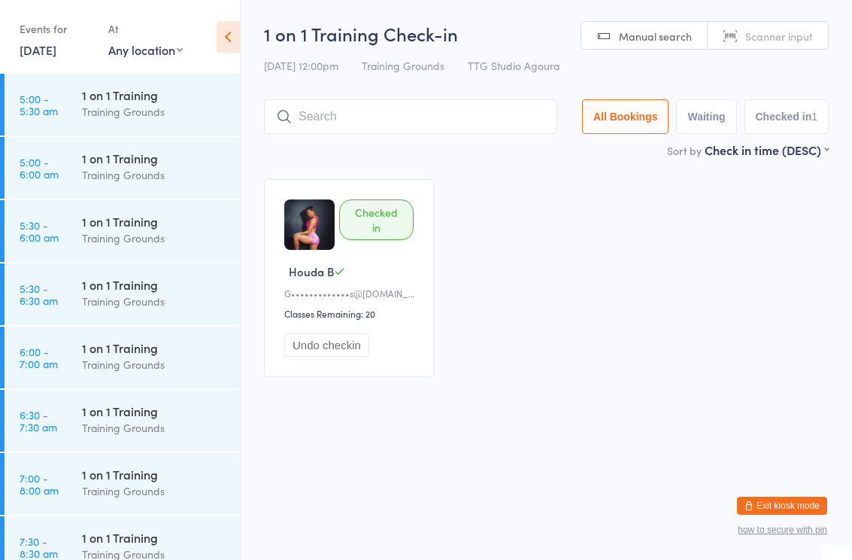 The width and height of the screenshot is (852, 560). I want to click on span: TTG Studio Agoura, so click(514, 65).